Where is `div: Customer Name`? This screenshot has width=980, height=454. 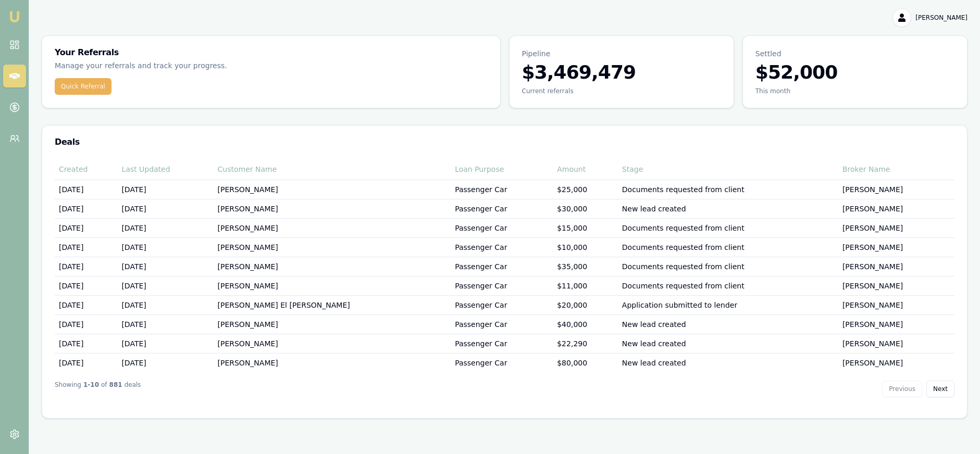
div: Customer Name is located at coordinates (332, 170).